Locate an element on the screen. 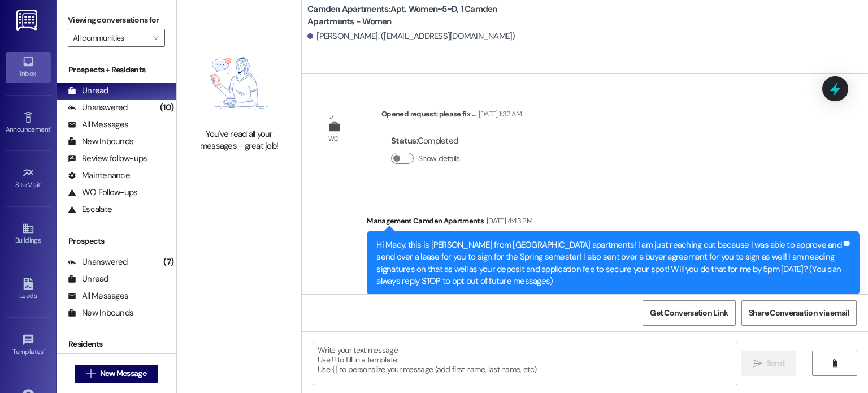 The height and width of the screenshot is (393, 868). img: ResiDesk Logo is located at coordinates (28, 20).